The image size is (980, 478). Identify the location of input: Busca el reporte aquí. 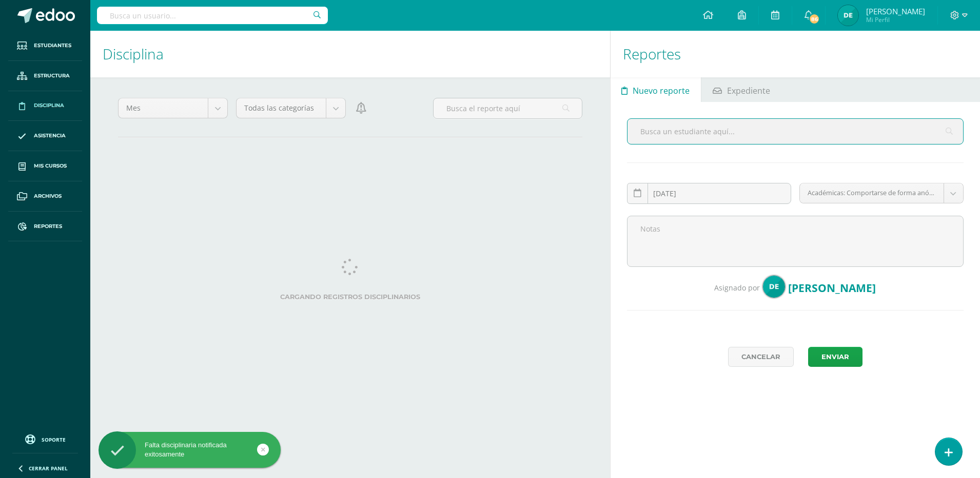
(507, 108).